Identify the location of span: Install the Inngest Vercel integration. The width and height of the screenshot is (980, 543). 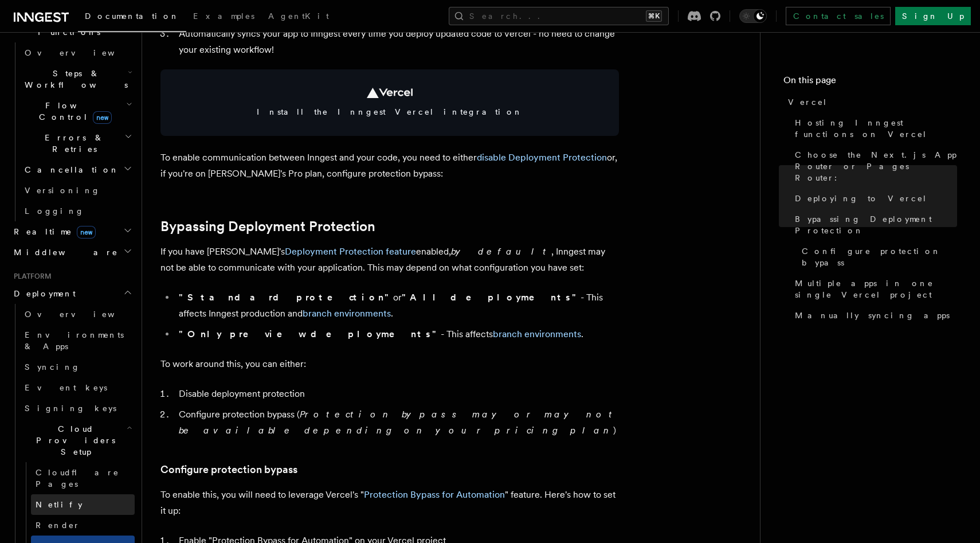
(390, 112).